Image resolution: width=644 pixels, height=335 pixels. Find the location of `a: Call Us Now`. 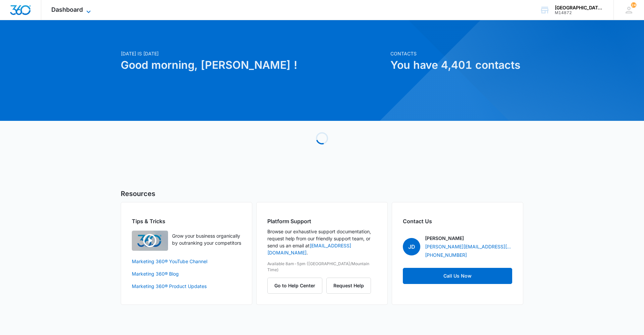

a: Call Us Now is located at coordinates (457, 276).